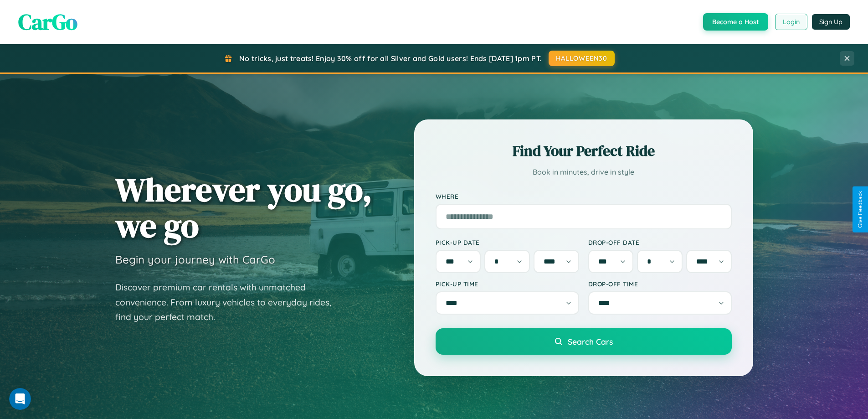  What do you see at coordinates (584, 341) in the screenshot?
I see `button: Search Cars` at bounding box center [584, 341].